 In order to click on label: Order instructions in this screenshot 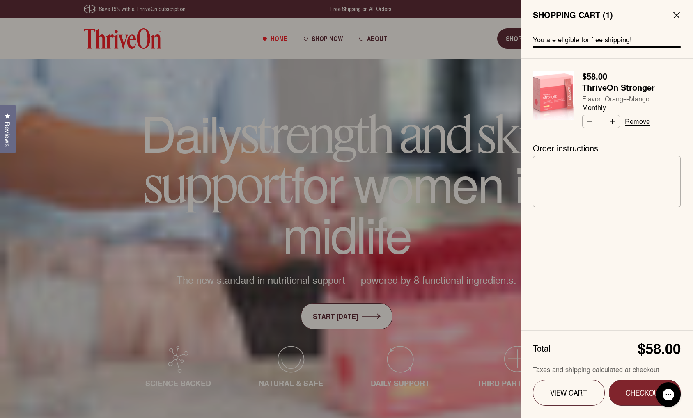, I will do `click(607, 148)`.